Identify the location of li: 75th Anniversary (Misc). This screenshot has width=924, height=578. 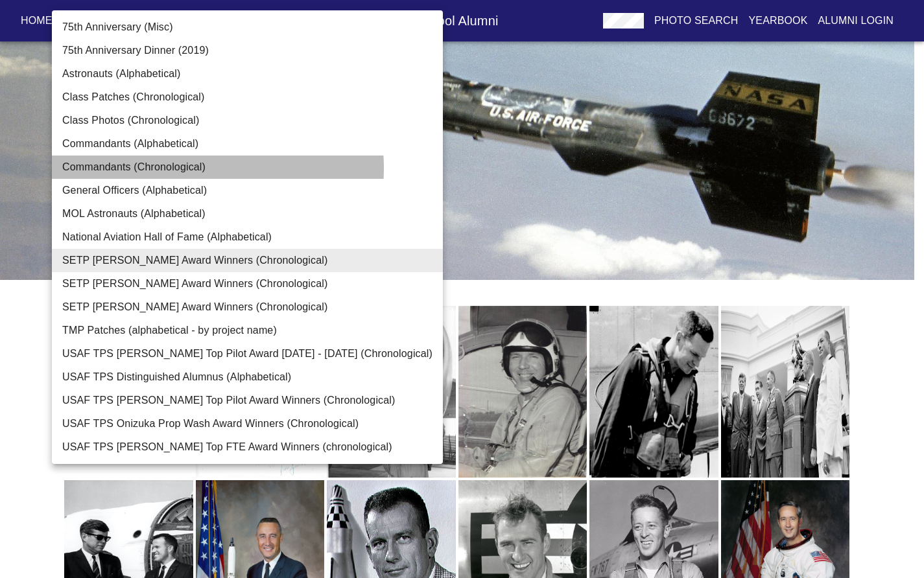
(247, 27).